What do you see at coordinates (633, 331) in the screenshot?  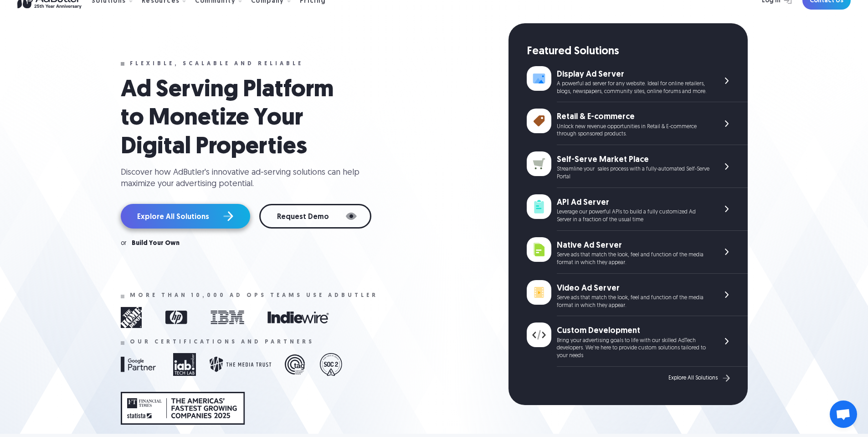 I see `div: Custom Development` at bounding box center [633, 331].